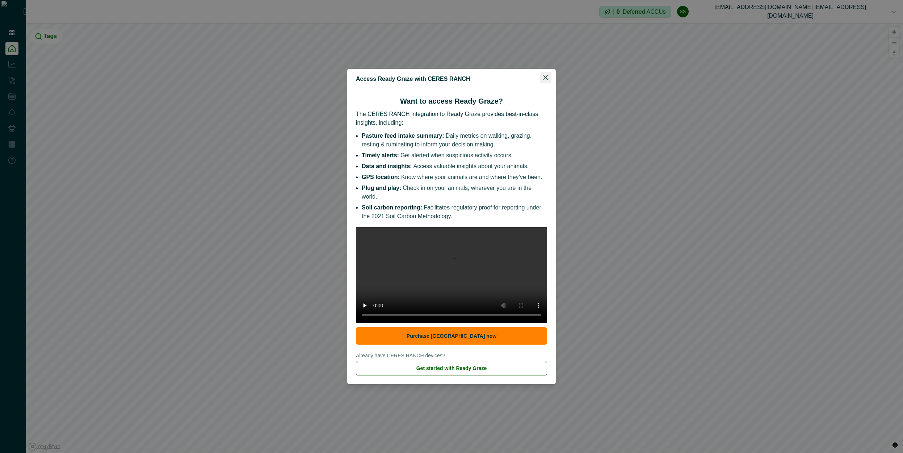 This screenshot has height=453, width=903. I want to click on span: Timely alerts:, so click(380, 155).